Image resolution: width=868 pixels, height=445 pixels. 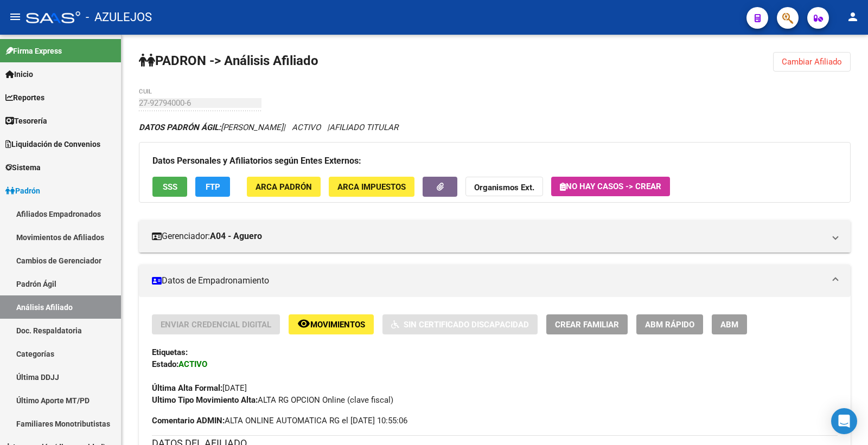 What do you see at coordinates (215, 324) in the screenshot?
I see `button: Enviar Credencial Digital` at bounding box center [215, 324].